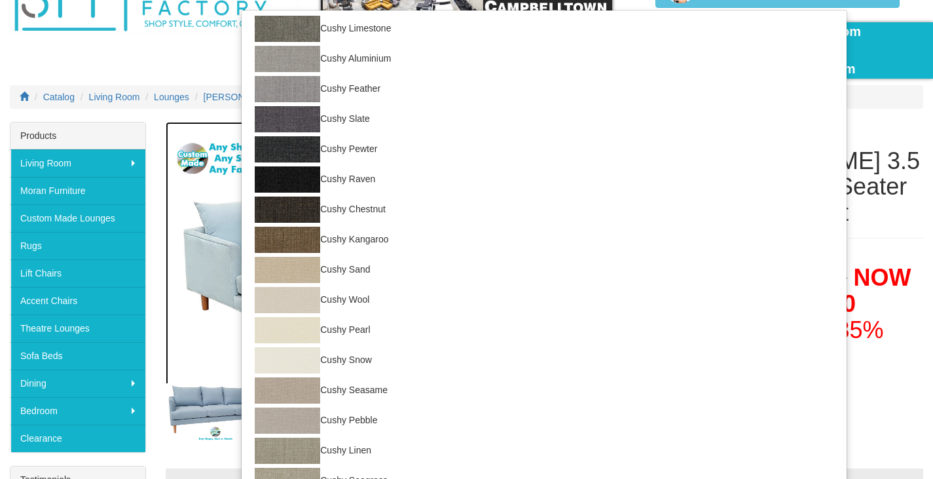  Describe the element at coordinates (287, 89) in the screenshot. I see `img: Cushy Feather` at that location.